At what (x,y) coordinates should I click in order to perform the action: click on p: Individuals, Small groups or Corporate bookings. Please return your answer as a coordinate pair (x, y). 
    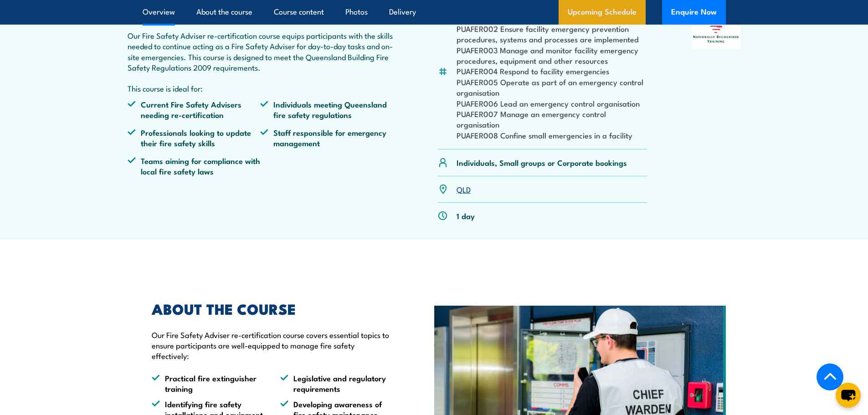
    Looking at the image, I should click on (542, 162).